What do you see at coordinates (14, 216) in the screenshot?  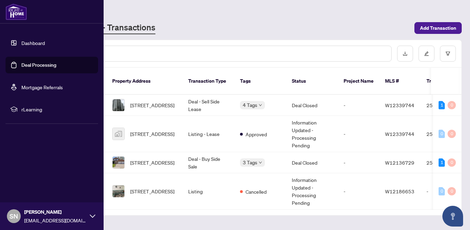 I see `span: SN` at bounding box center [14, 216].